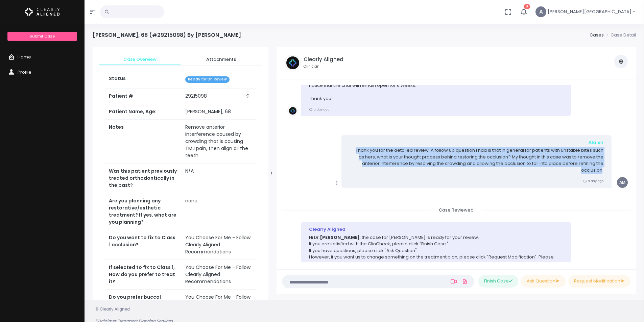 This screenshot has height=322, width=644. Describe the element at coordinates (221, 59) in the screenshot. I see `span: Attachments` at that location.